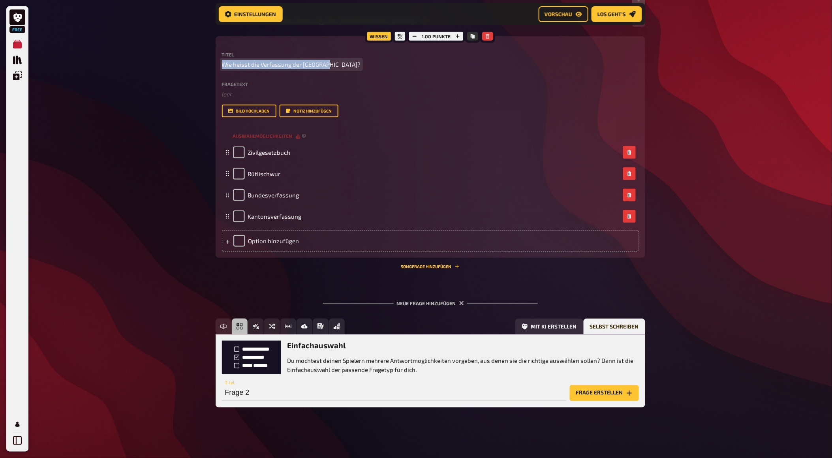  Describe the element at coordinates (436, 36) in the screenshot. I see `div: 1.00 Punkte` at that location.